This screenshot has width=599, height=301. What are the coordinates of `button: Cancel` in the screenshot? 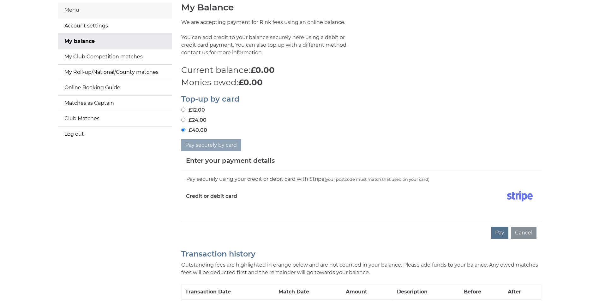 It's located at (524, 233).